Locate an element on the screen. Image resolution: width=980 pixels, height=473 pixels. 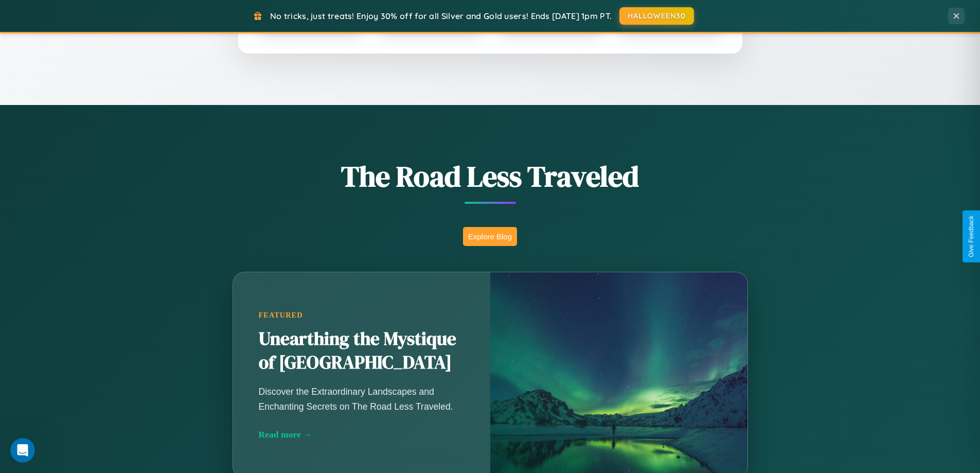
div: Featured is located at coordinates (361, 315).